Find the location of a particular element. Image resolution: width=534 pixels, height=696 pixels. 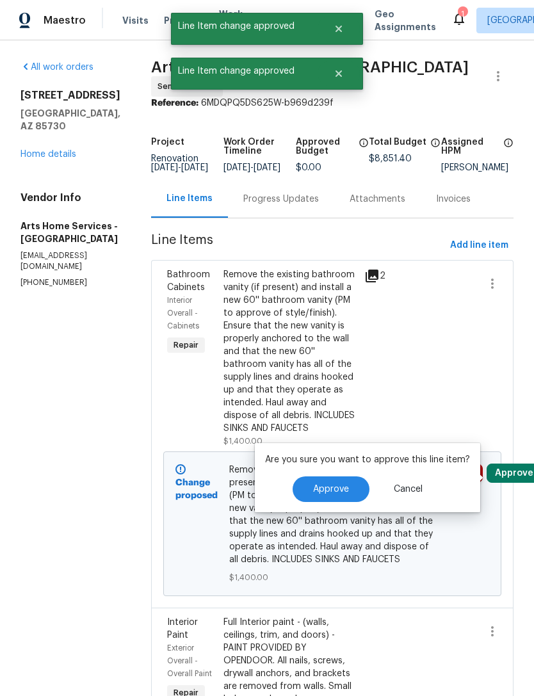

span: The total cost of line items that have been proposed by Opendoor. This sum includes line items th... is located at coordinates (435, 146).